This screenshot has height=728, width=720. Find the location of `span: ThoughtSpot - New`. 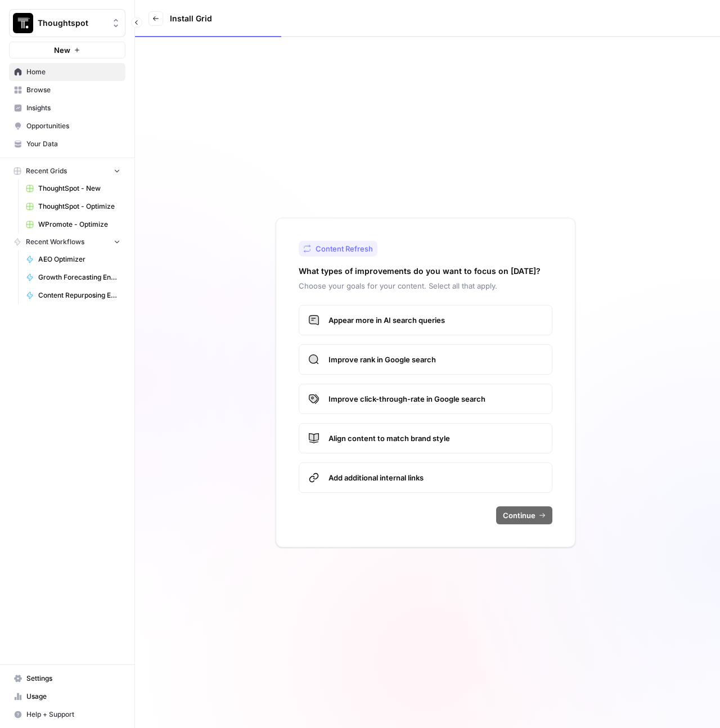

span: ThoughtSpot - New is located at coordinates (79, 189).